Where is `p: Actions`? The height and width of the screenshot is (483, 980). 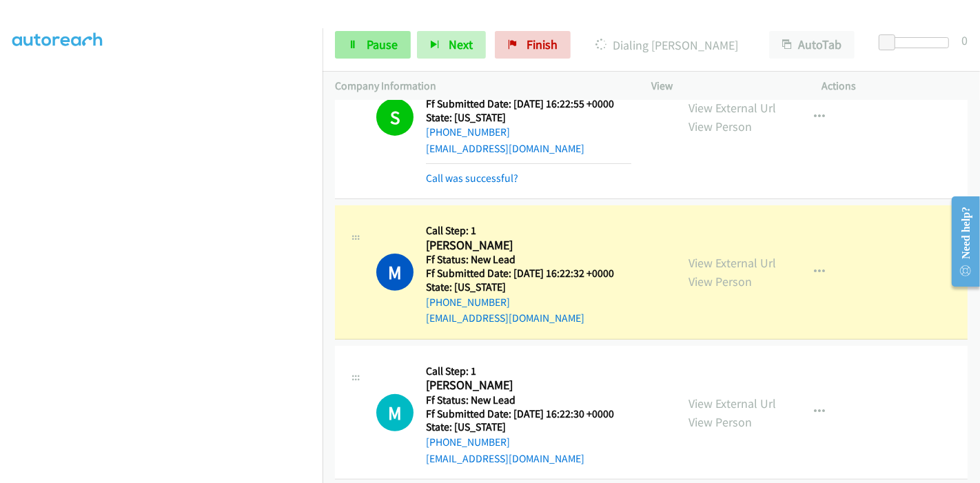
p: Actions is located at coordinates (895, 86).